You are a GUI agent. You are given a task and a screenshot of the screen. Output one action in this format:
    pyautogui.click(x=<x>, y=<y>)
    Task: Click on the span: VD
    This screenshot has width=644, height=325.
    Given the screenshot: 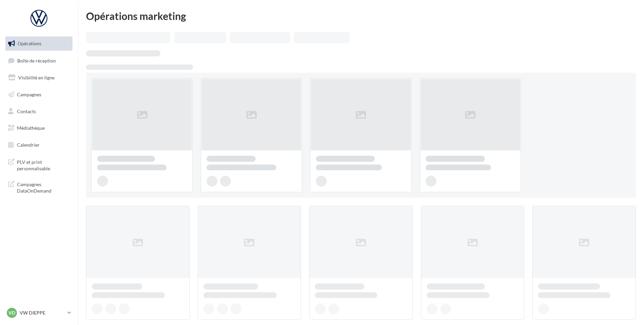 What is the action you would take?
    pyautogui.click(x=12, y=313)
    